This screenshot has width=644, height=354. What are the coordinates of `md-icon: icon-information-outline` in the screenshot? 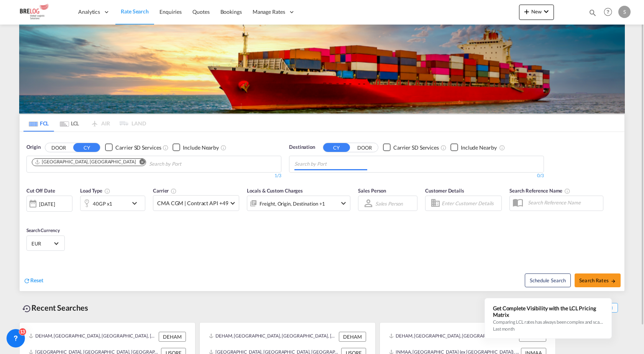 It's located at (108, 191).